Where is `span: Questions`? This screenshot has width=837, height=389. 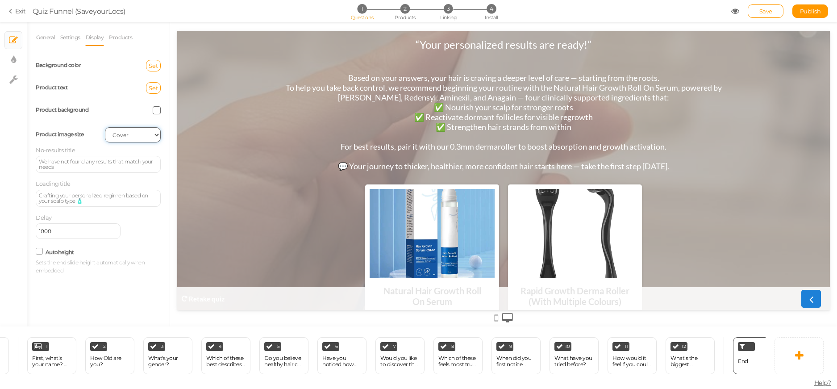
span: Questions is located at coordinates (362, 17).